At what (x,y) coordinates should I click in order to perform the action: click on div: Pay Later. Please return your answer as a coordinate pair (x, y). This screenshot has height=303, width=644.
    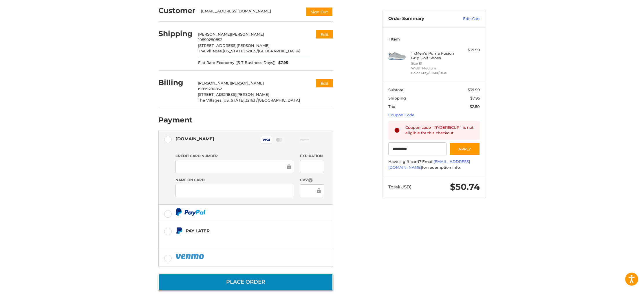
    Looking at the image, I should click on (241, 231).